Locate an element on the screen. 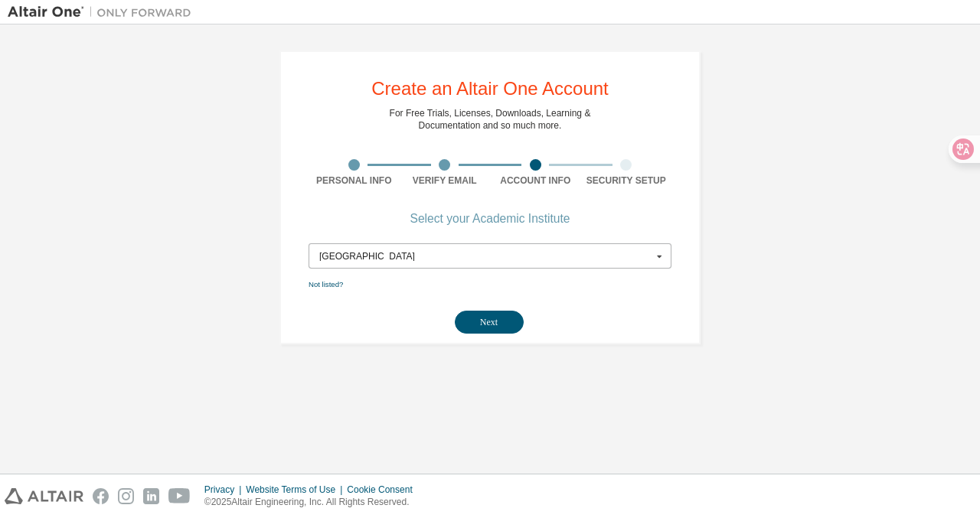 The image size is (980, 518). div: Personal Info is located at coordinates (354, 180).